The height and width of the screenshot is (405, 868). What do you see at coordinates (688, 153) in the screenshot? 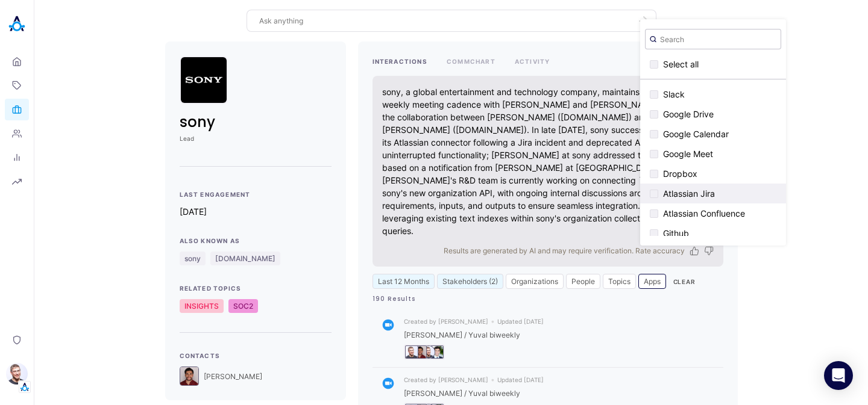
I see `span: Google Meet` at bounding box center [688, 153].